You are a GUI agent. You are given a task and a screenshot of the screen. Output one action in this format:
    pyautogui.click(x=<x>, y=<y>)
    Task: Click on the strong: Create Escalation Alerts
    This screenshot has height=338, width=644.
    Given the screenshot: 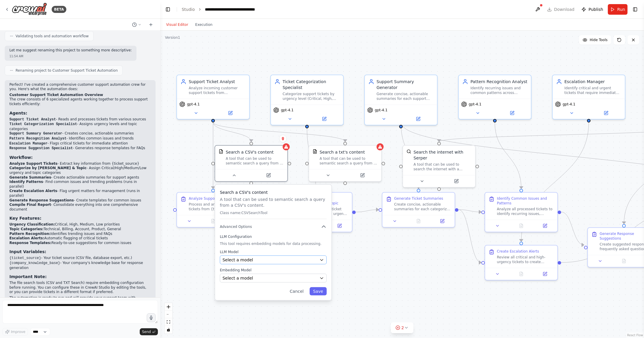 What is the action you would take?
    pyautogui.click(x=33, y=191)
    